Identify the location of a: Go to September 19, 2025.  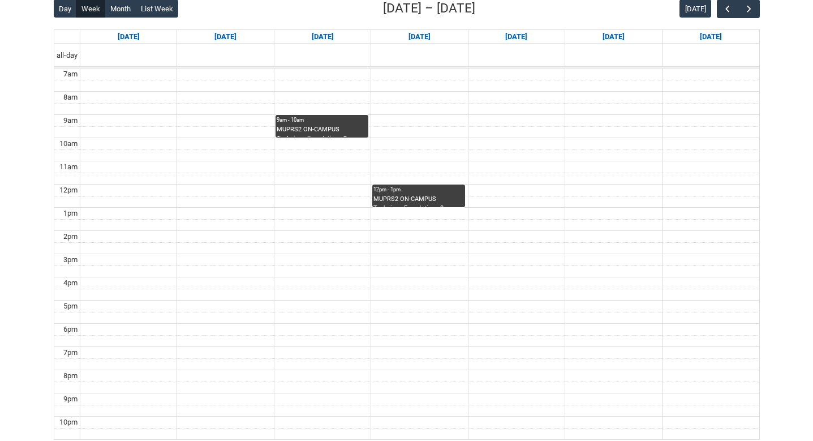
(614, 37).